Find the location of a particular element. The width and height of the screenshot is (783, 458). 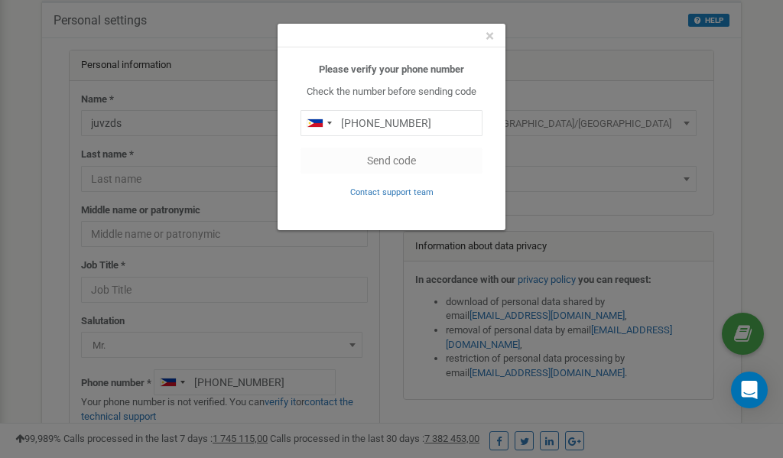

div: Open Intercom Messenger is located at coordinates (750, 390).